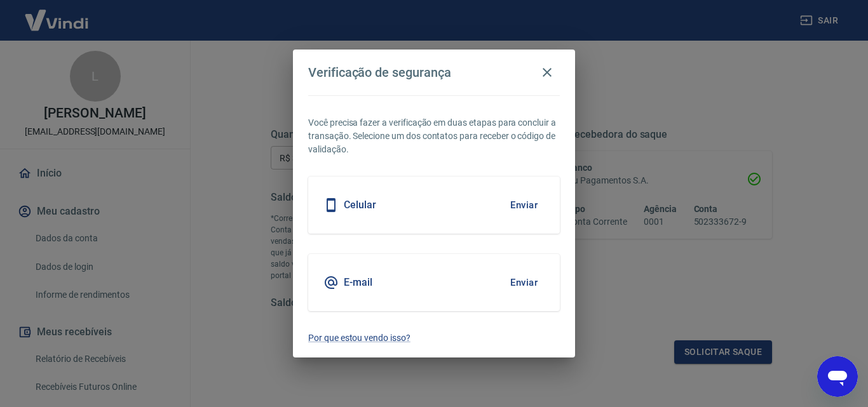 The height and width of the screenshot is (407, 868). Describe the element at coordinates (358, 283) in the screenshot. I see `h5: E-mail` at that location.